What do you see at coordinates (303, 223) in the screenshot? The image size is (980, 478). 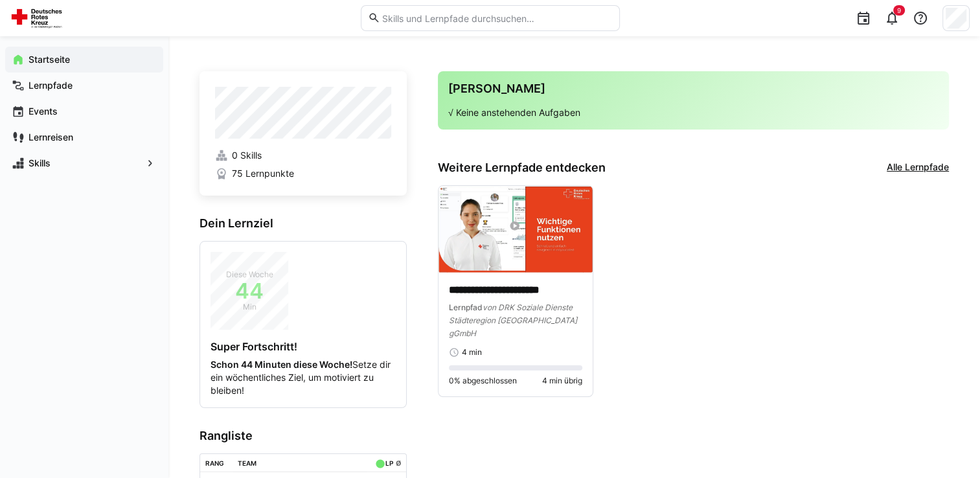 I see `h3: Dein Lernziel` at bounding box center [303, 223].